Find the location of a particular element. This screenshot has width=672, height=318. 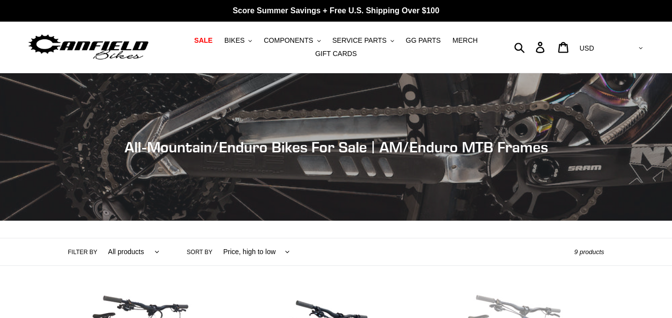

label: Sort by is located at coordinates (200, 252).